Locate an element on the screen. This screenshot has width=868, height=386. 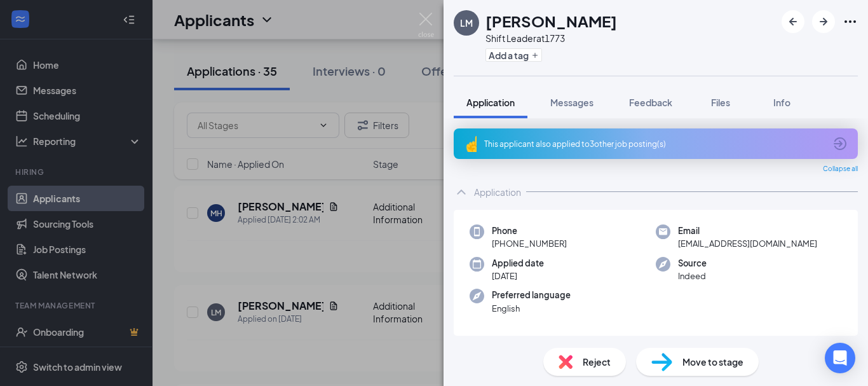
button: ArrowRight is located at coordinates (824, 22).